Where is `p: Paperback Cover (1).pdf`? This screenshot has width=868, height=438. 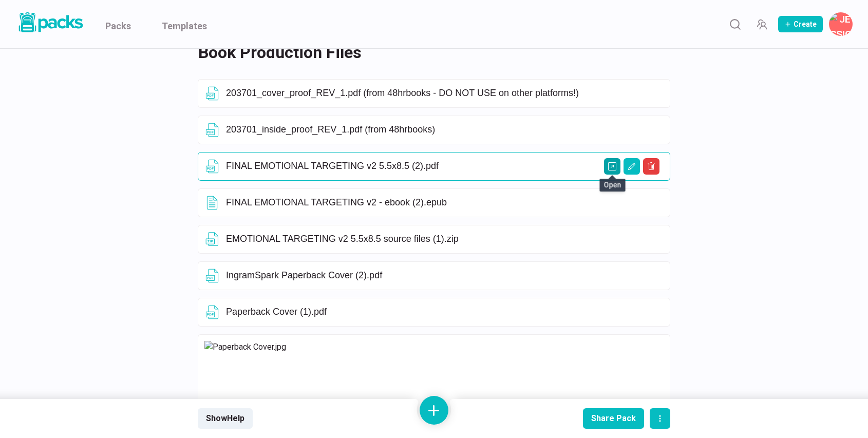
p: Paperback Cover (1).pdf is located at coordinates (445, 312).